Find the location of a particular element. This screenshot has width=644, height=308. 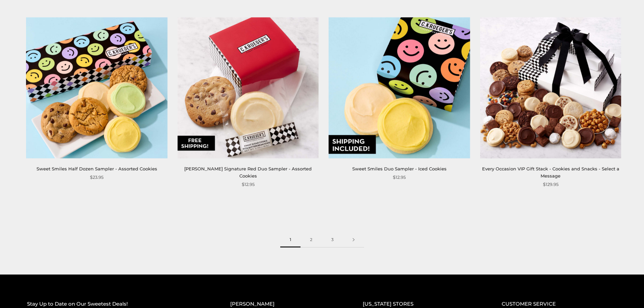

a: C. Krueger's Signature Red Duo Sampler - Assorted Cookies is located at coordinates (248, 88).